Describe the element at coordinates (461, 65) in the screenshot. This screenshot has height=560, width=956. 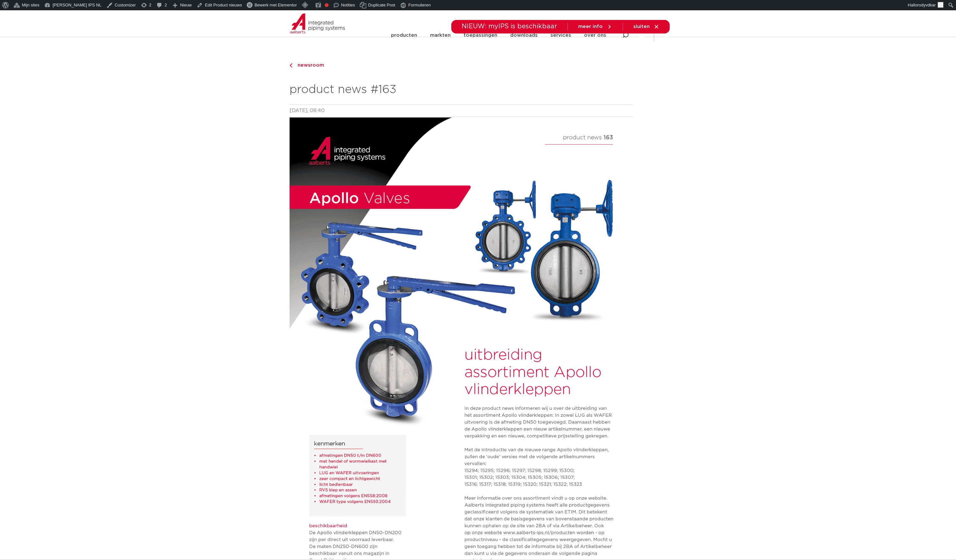
I see `a: newsroom` at that location.